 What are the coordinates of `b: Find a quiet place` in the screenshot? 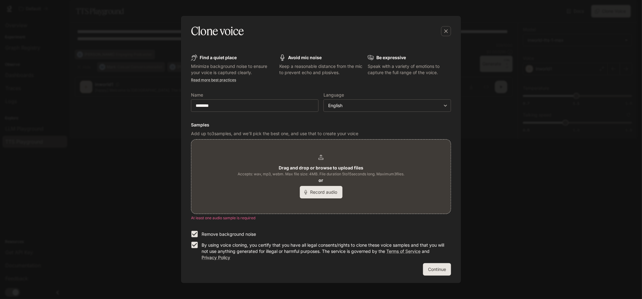 It's located at (218, 57).